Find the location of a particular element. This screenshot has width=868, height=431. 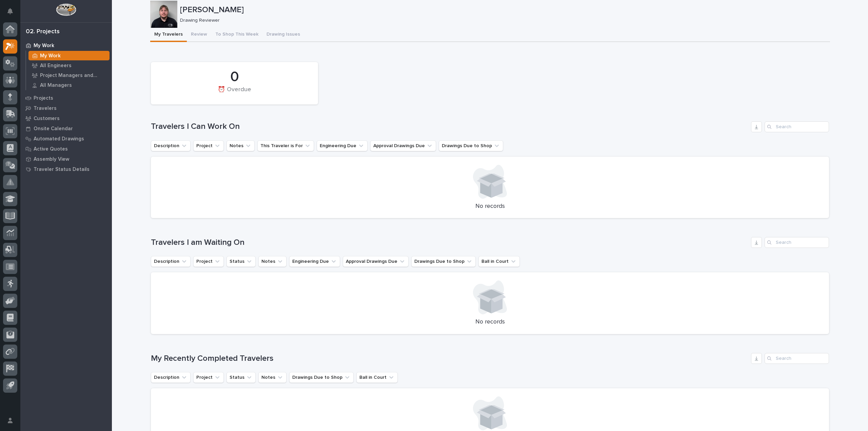

p: Projects is located at coordinates (43, 99).